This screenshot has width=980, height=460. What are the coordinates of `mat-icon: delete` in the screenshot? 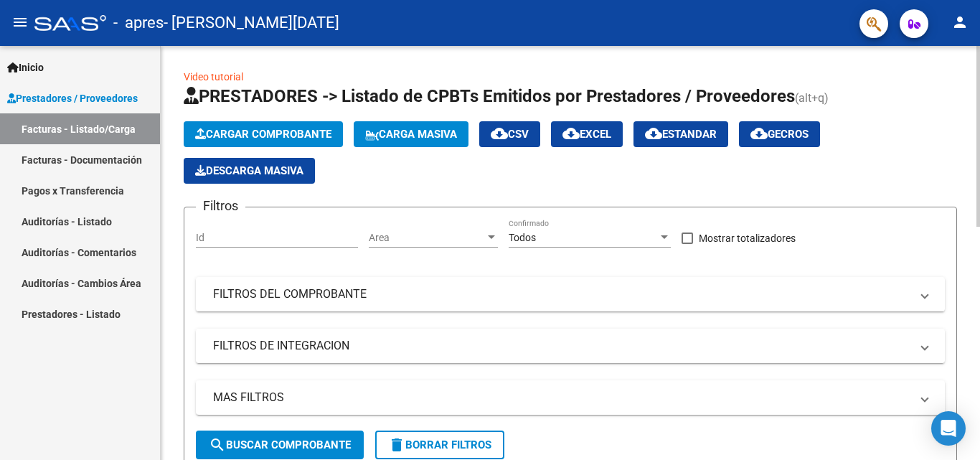 It's located at (397, 445).